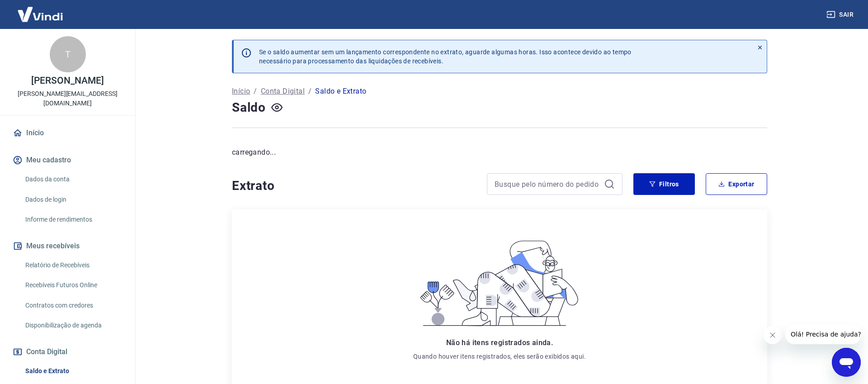  I want to click on p: Quando houver itens registrados, eles serão exibidos aqui., so click(500, 356).